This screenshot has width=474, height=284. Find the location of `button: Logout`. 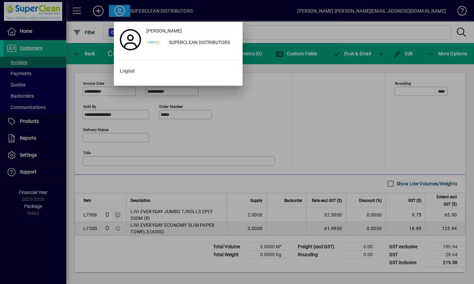

button: Logout is located at coordinates (178, 71).